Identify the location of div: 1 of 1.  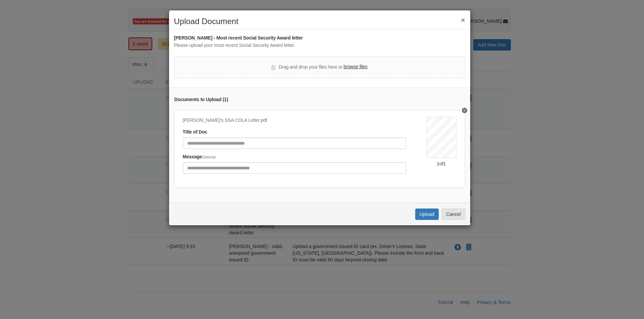
(441, 164).